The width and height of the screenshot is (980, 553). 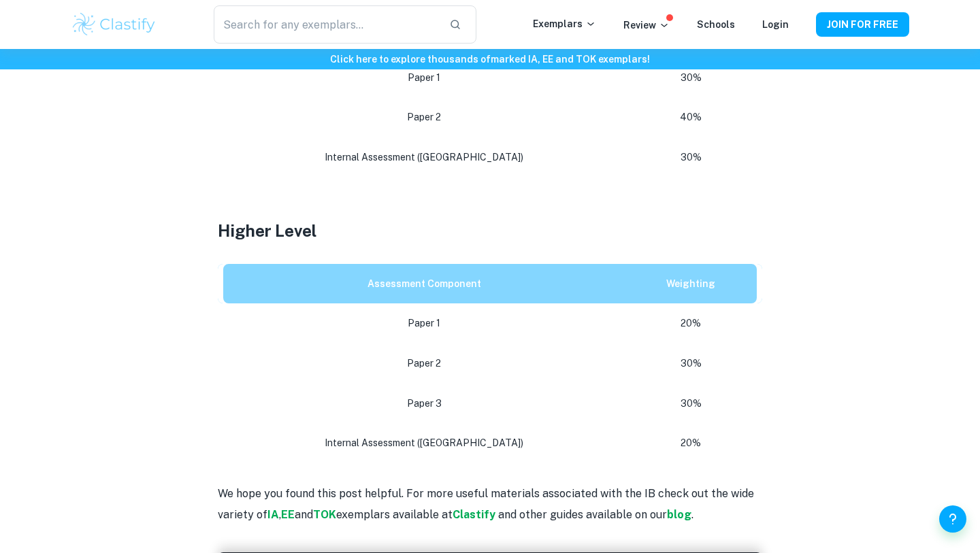 I want to click on h3: Higher Level, so click(x=490, y=230).